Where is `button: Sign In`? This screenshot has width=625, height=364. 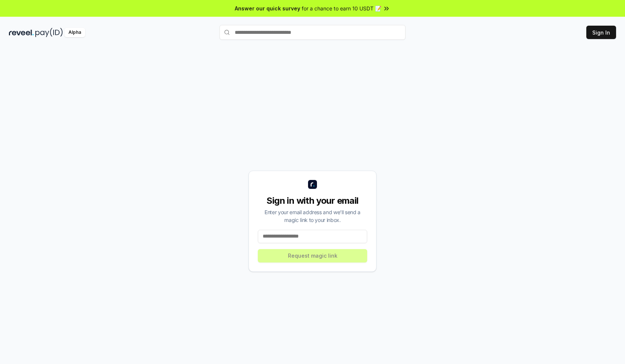 button: Sign In is located at coordinates (601, 32).